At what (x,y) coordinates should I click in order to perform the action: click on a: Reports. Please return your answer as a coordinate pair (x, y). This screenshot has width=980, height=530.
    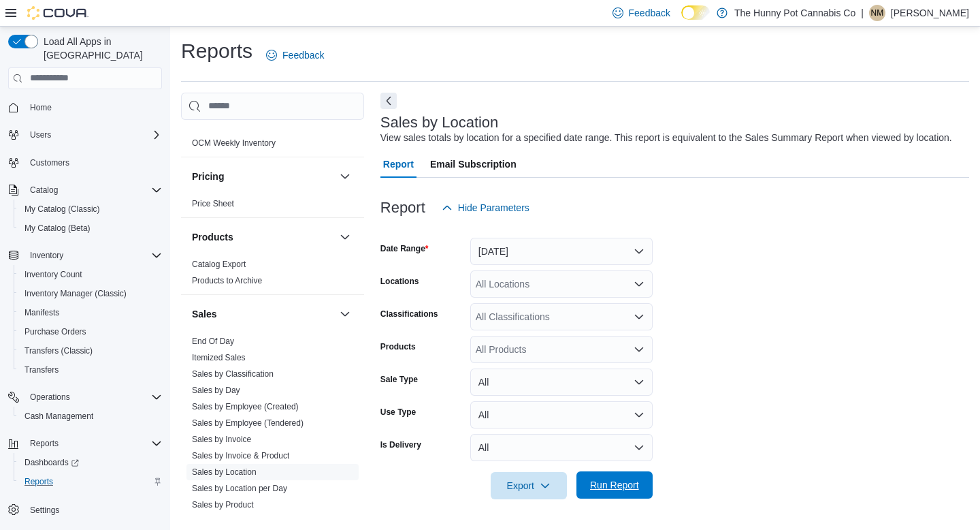
    Looking at the image, I should click on (39, 482).